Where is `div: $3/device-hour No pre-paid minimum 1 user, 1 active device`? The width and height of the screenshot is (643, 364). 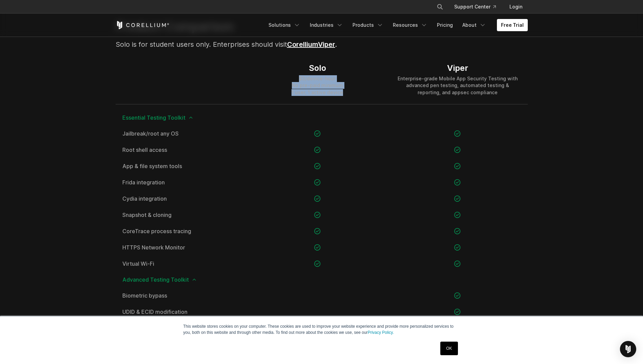
div: $3/device-hour No pre-paid minimum 1 user, 1 active device is located at coordinates (317, 86).